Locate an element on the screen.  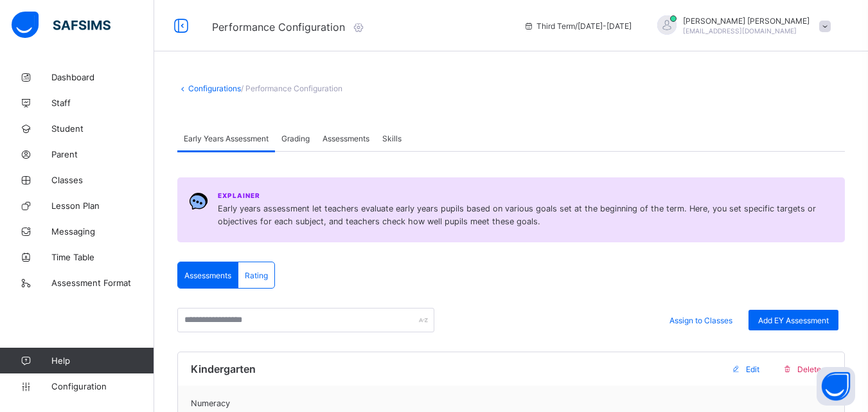
img: Chat.054c5d80b312491b9f15f6fadeacdca6.svg is located at coordinates (198, 201).